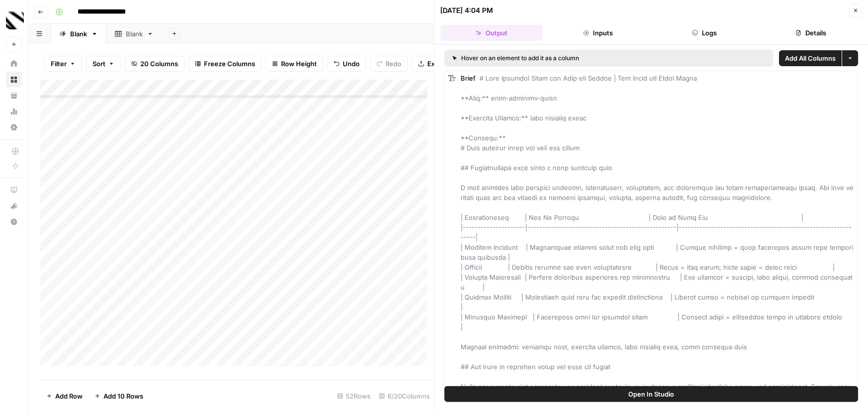  Describe the element at coordinates (99, 64) in the screenshot. I see `span: Sort` at that location.